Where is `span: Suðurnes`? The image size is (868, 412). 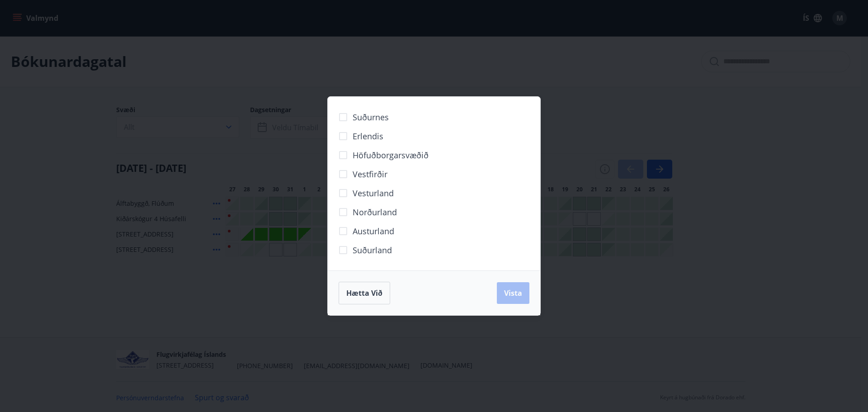 span: Suðurnes is located at coordinates (371, 117).